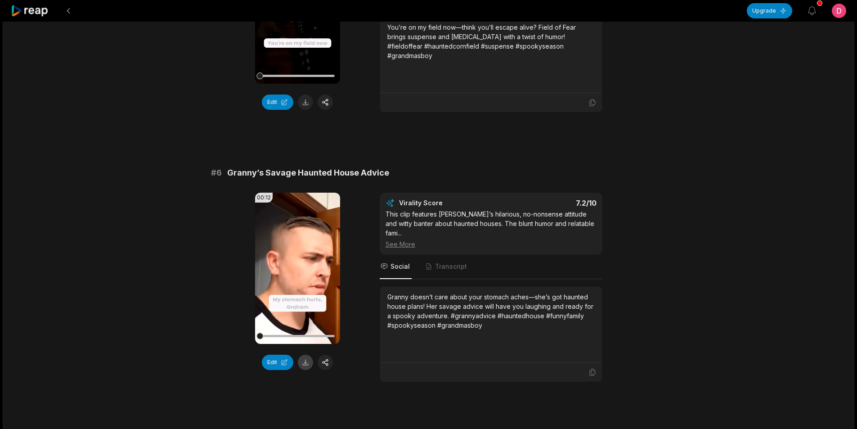  Describe the element at coordinates (491, 244) in the screenshot. I see `div: See More` at that location.